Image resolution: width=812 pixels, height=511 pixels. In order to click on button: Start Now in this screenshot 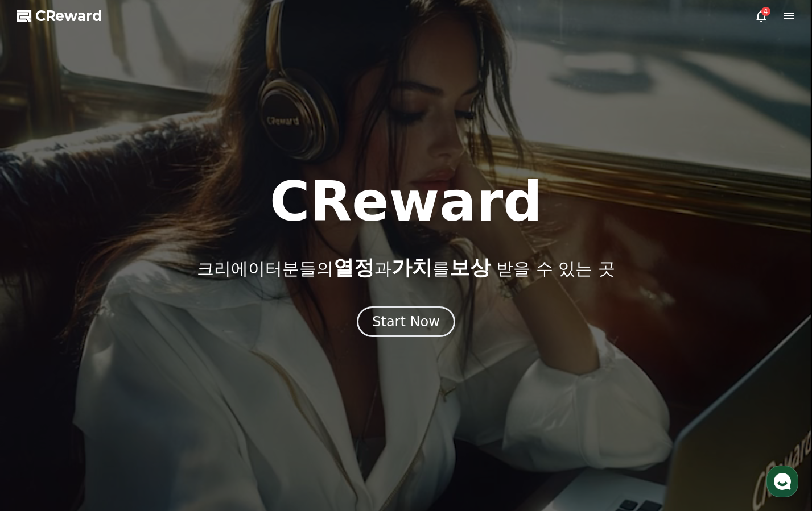, I will do `click(406, 322)`.